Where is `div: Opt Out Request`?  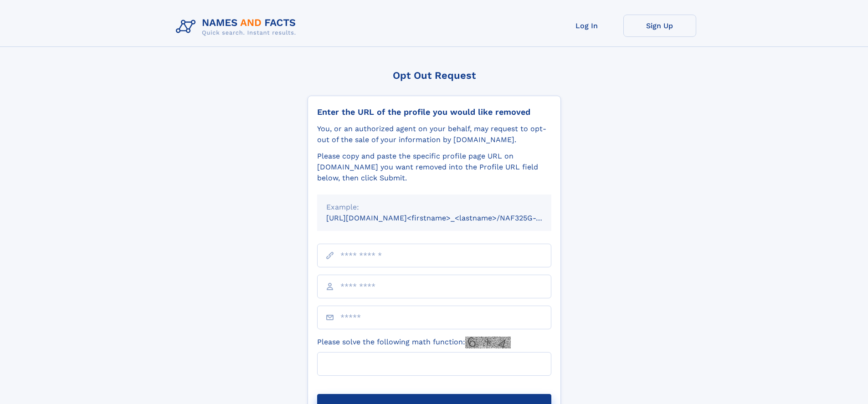
div: Opt Out Request is located at coordinates (434, 75).